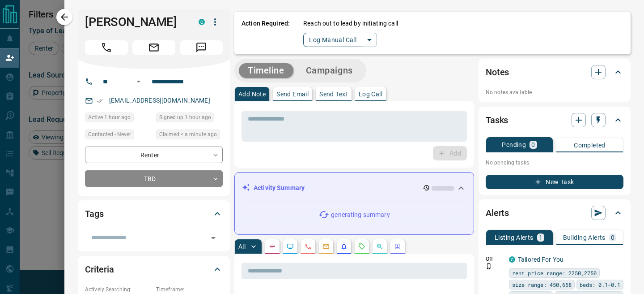 The image size is (644, 294). What do you see at coordinates (272, 246) in the screenshot?
I see `svg: Notes` at bounding box center [272, 246].